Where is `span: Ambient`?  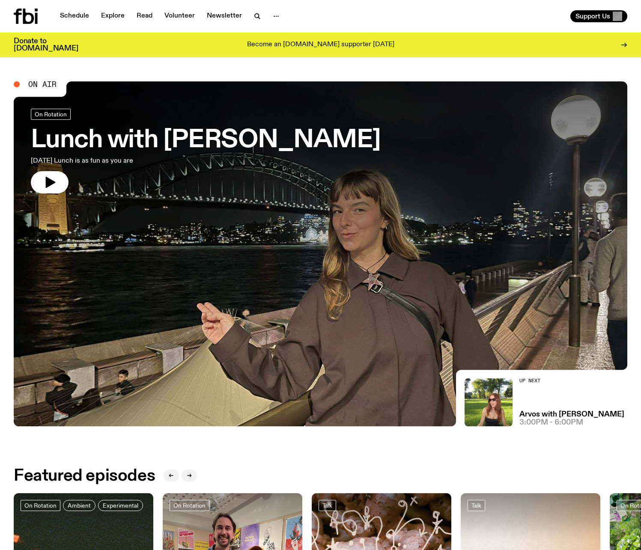
span: Ambient is located at coordinates (79, 505).